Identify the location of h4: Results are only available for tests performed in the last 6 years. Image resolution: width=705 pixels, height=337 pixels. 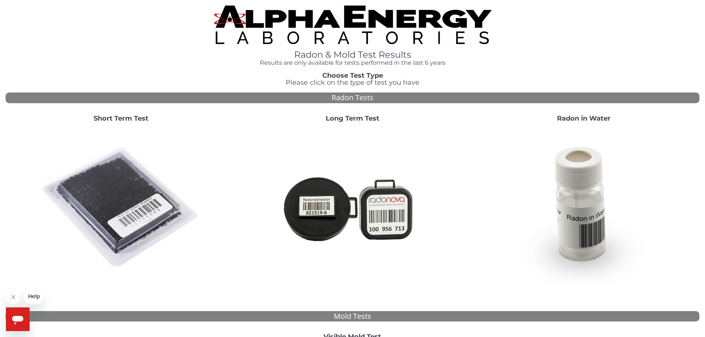
(353, 63).